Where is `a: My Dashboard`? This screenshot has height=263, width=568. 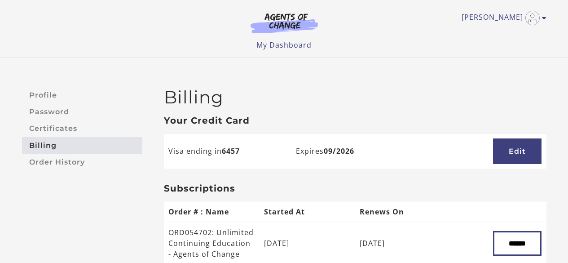
a: My Dashboard is located at coordinates (284, 45).